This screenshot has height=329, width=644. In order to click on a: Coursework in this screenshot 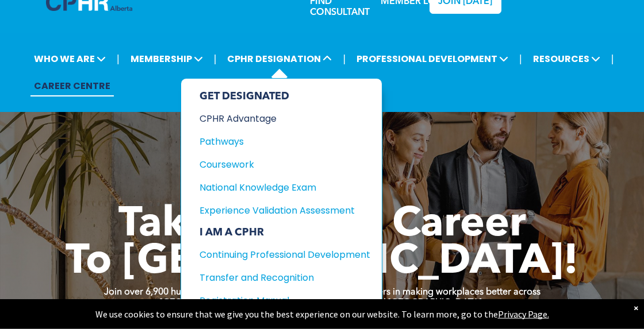, I will do `click(285, 164)`.